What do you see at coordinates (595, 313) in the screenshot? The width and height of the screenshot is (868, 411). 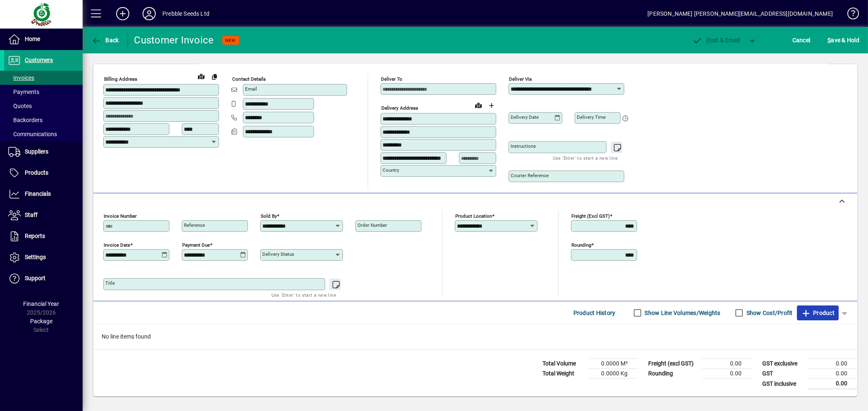 I see `button: Product History` at bounding box center [595, 313].